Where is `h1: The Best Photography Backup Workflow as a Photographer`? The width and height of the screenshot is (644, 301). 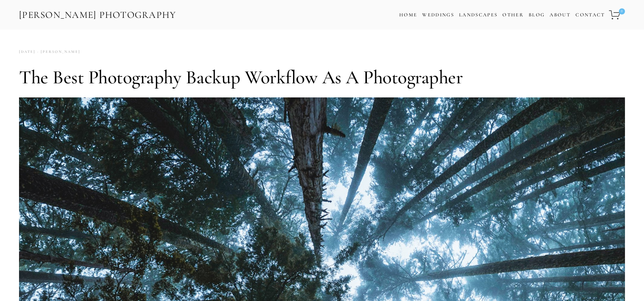 h1: The Best Photography Backup Workflow as a Photographer is located at coordinates (322, 77).